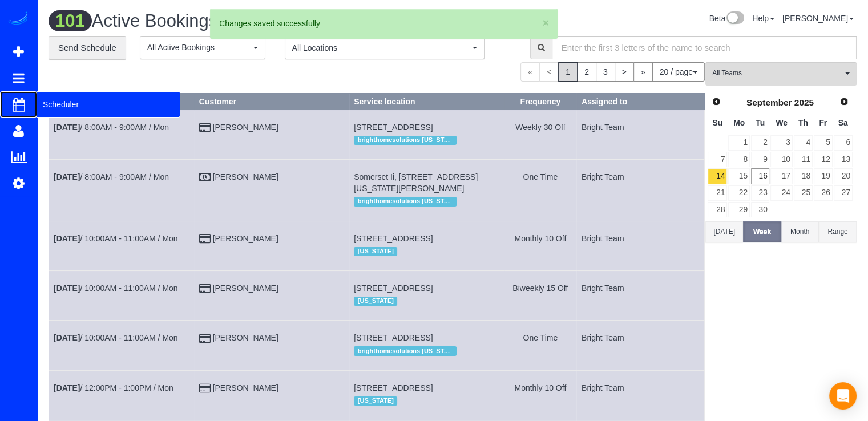  I want to click on span: Wednesday, so click(781, 123).